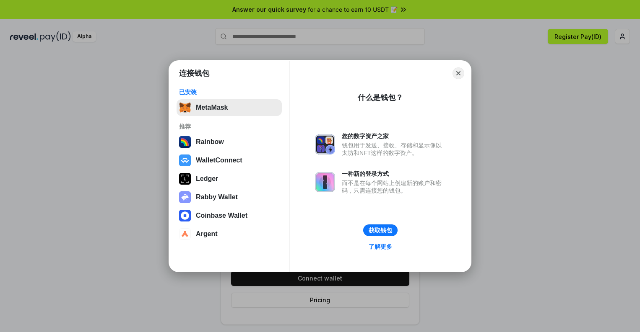  What do you see at coordinates (394, 149) in the screenshot?
I see `div: 钱包用于发送、接收、存储和显示像以太坊和NFT这样的数字资产。` at bounding box center [394, 149].